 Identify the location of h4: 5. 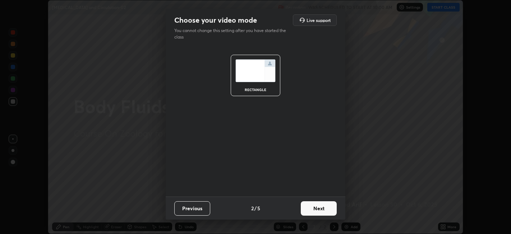
(259, 208).